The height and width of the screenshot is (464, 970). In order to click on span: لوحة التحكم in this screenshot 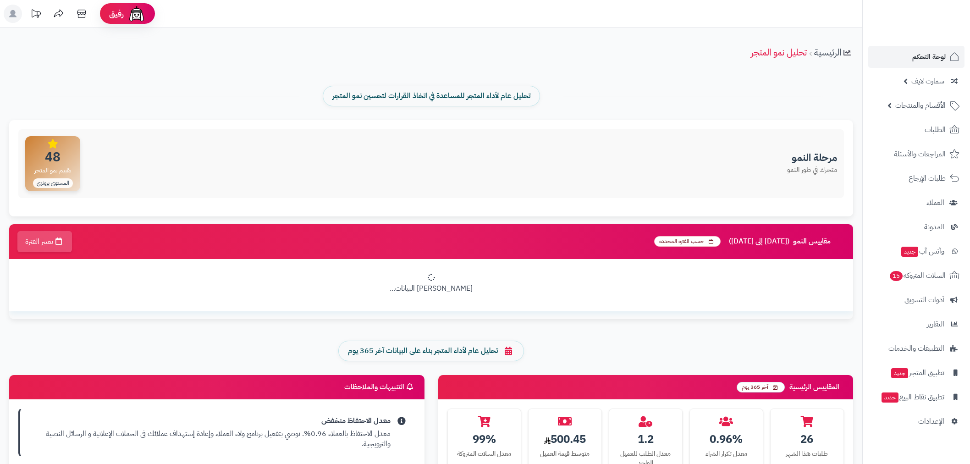, I will do `click(928, 57)`.